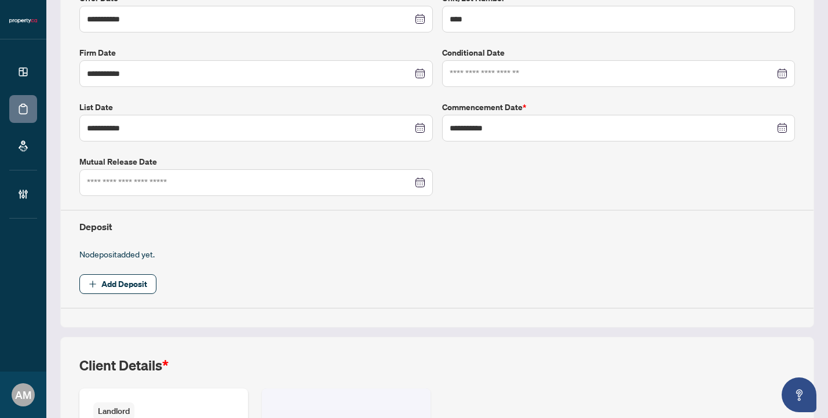 The width and height of the screenshot is (828, 418). I want to click on span: AM, so click(23, 395).